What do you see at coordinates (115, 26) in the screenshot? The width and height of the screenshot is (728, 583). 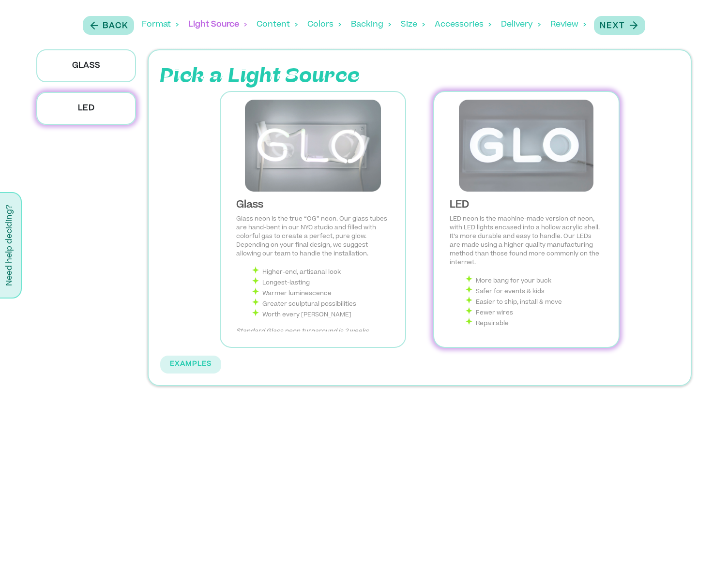 I see `p: Back` at bounding box center [115, 26].